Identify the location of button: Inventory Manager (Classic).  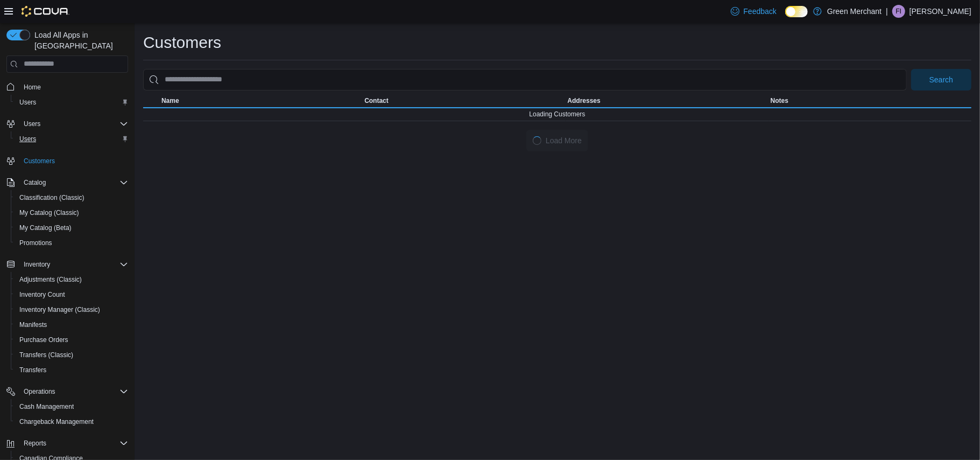
(72, 310).